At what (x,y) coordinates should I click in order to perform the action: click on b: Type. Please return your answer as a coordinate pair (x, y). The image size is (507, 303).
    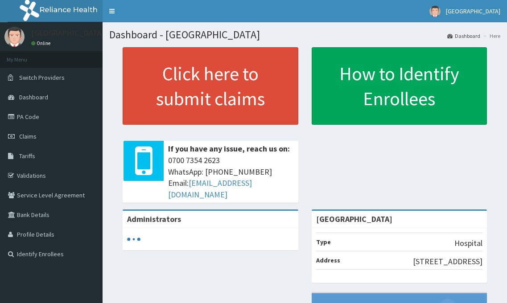
    Looking at the image, I should click on (323, 242).